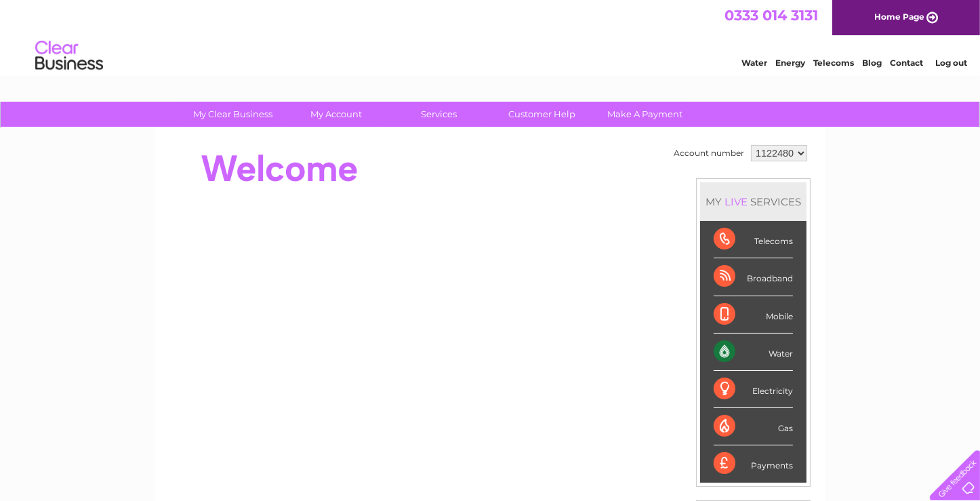 This screenshot has width=980, height=501. I want to click on div: Electricity, so click(753, 389).